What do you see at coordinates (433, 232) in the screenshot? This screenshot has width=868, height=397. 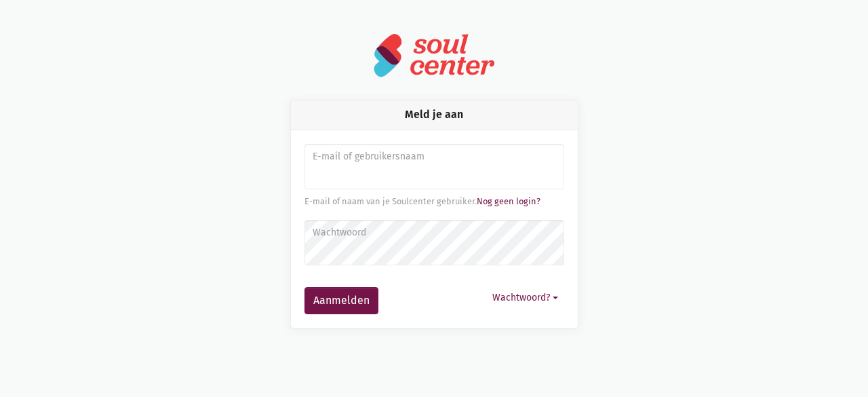 I see `label: Wachtwoord` at bounding box center [433, 232].